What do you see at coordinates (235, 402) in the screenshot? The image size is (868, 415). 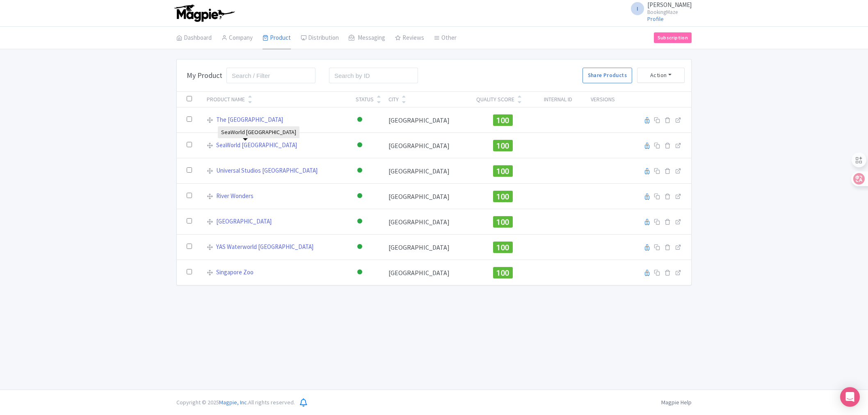 I see `div: Copyright © 2025 All rights reserved.` at bounding box center [235, 402].